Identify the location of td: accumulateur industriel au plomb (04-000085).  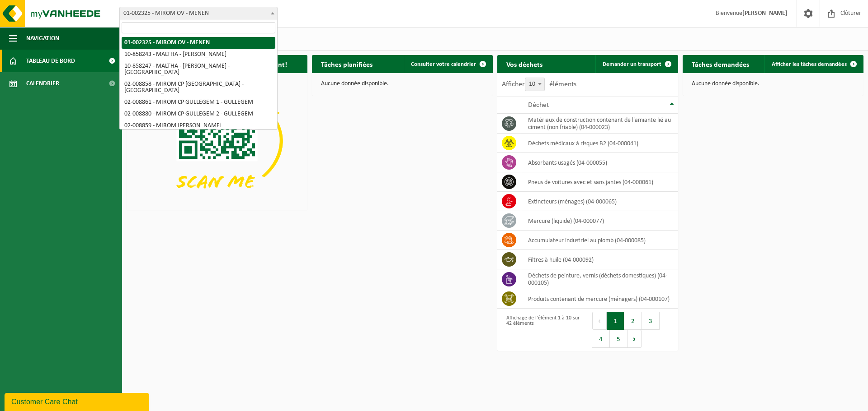
(600, 240).